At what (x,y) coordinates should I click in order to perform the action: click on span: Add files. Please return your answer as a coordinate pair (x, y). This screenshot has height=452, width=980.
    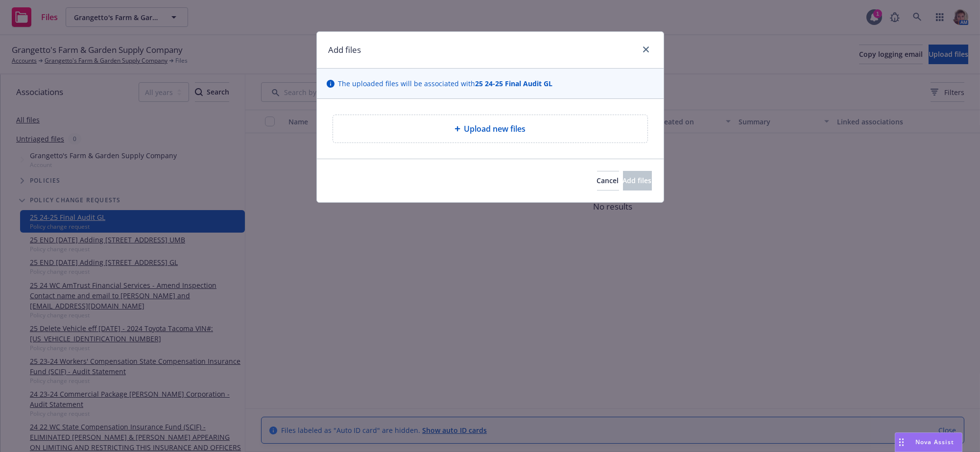
    Looking at the image, I should click on (637, 180).